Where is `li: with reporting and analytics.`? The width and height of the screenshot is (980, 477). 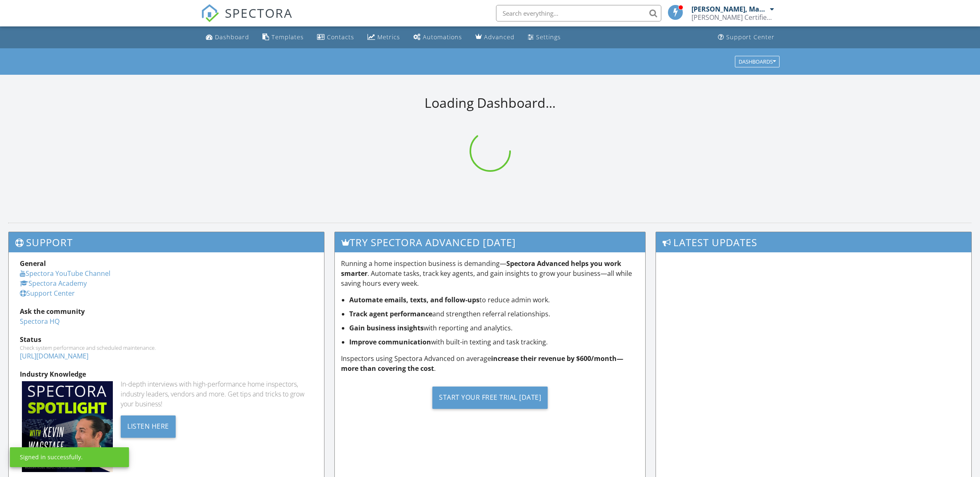
li: with reporting and analytics. is located at coordinates (493, 328).